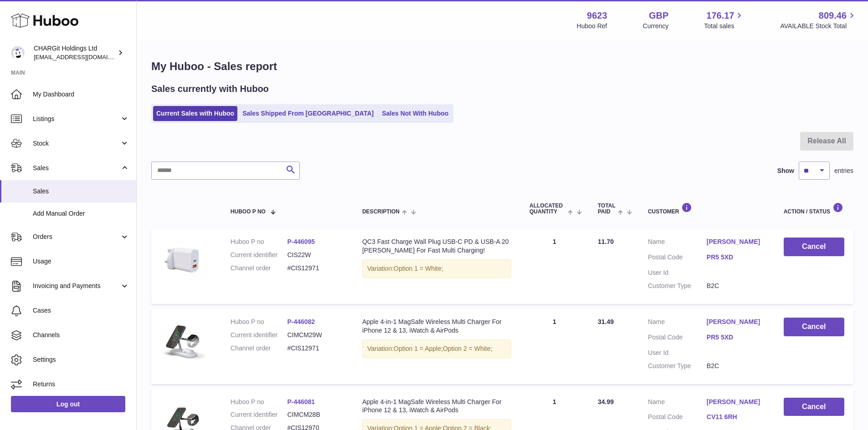 The width and height of the screenshot is (868, 430). Describe the element at coordinates (706, 209) in the screenshot. I see `div: Customer` at that location.